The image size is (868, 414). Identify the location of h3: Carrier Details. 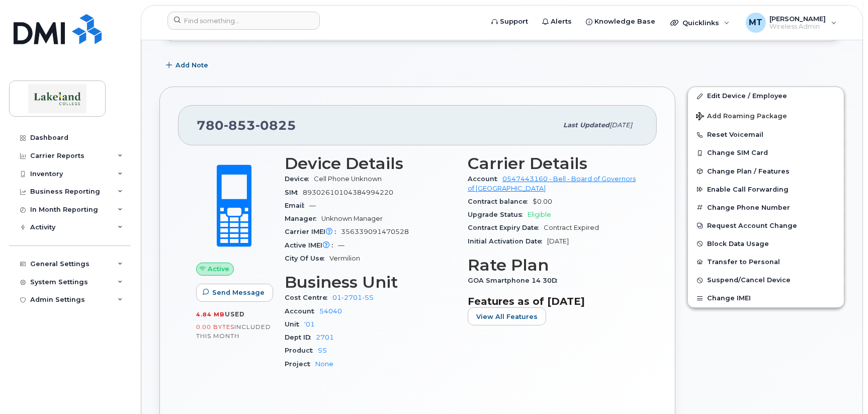
(554, 163).